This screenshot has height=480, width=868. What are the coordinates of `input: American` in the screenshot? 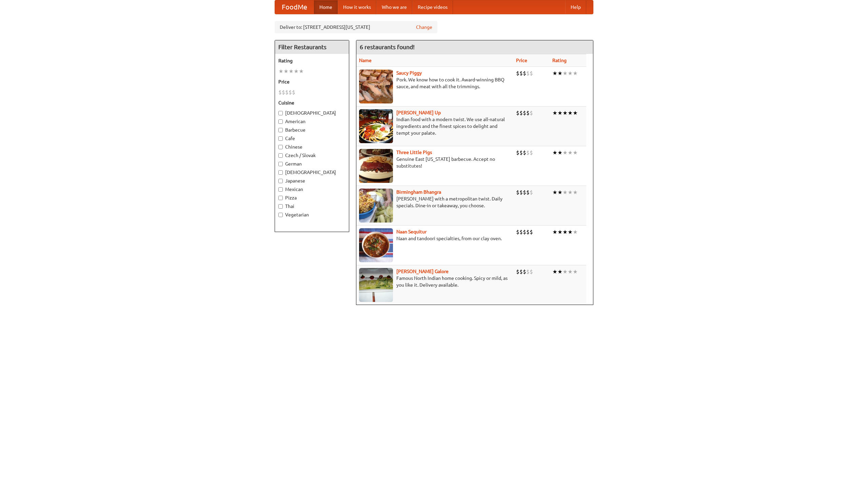 It's located at (281, 122).